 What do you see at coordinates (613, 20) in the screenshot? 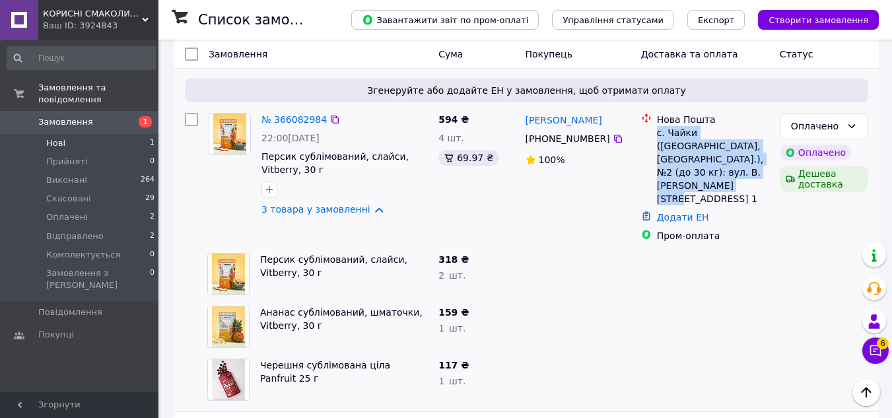
I see `button: Управління статусами` at bounding box center [613, 20].